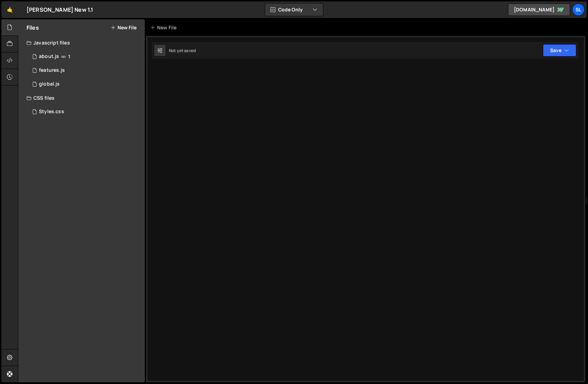 This screenshot has height=384, width=588. I want to click on button: Code Only, so click(294, 9).